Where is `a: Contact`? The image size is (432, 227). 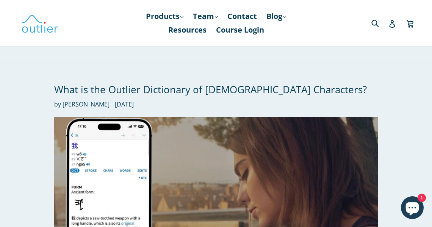 a: Contact is located at coordinates (242, 16).